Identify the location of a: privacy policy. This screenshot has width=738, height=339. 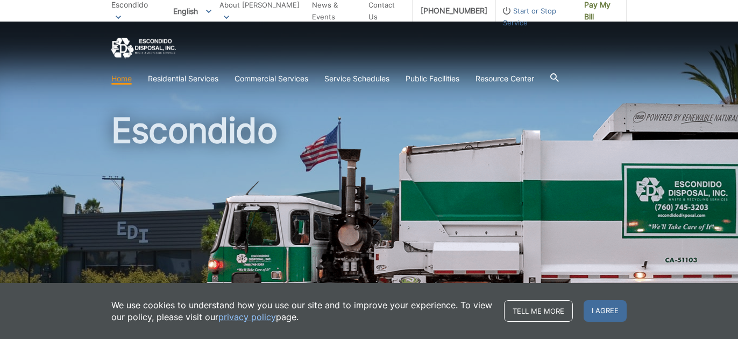
(247, 316).